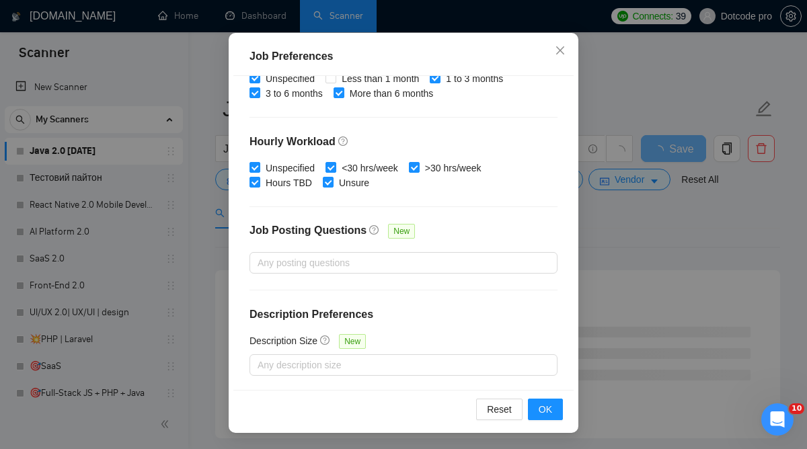  I want to click on span: Unsure, so click(354, 183).